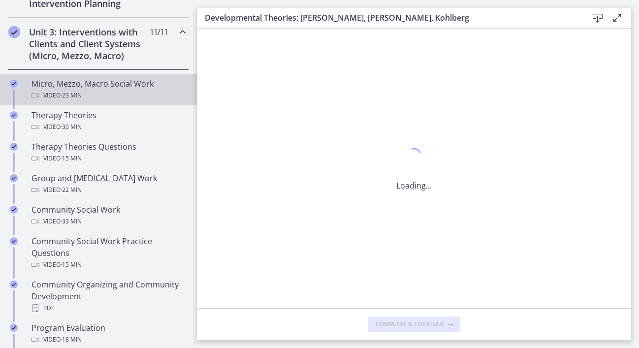  I want to click on div: Therapy Theories, so click(108, 121).